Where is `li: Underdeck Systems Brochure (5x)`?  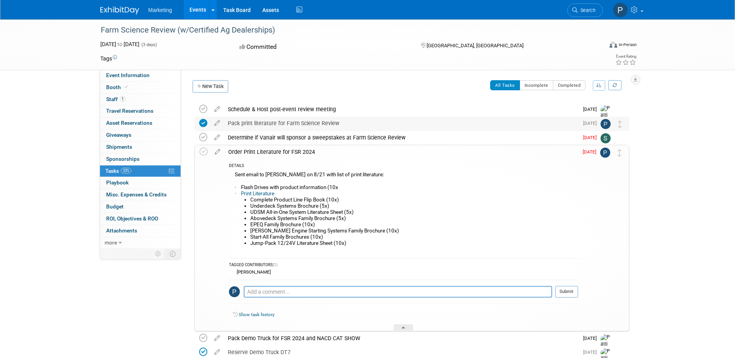 li: Underdeck Systems Brochure (5x) is located at coordinates (414, 206).